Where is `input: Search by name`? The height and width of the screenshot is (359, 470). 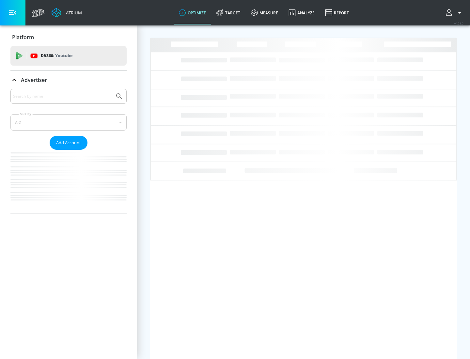
input: Search by name is located at coordinates (62, 96).